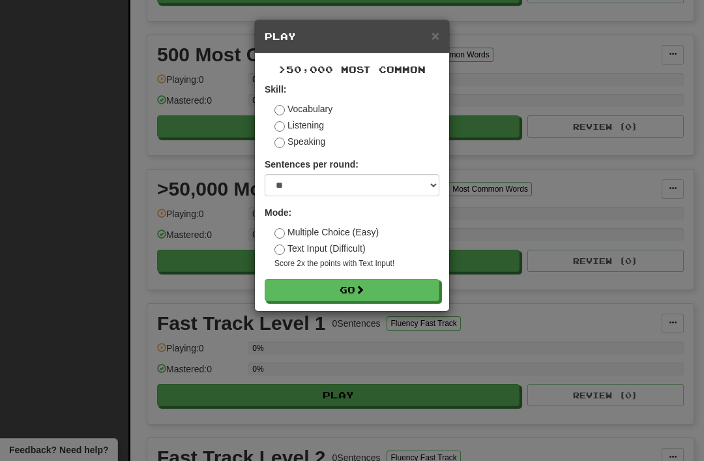  Describe the element at coordinates (299, 125) in the screenshot. I see `label: Listening` at that location.